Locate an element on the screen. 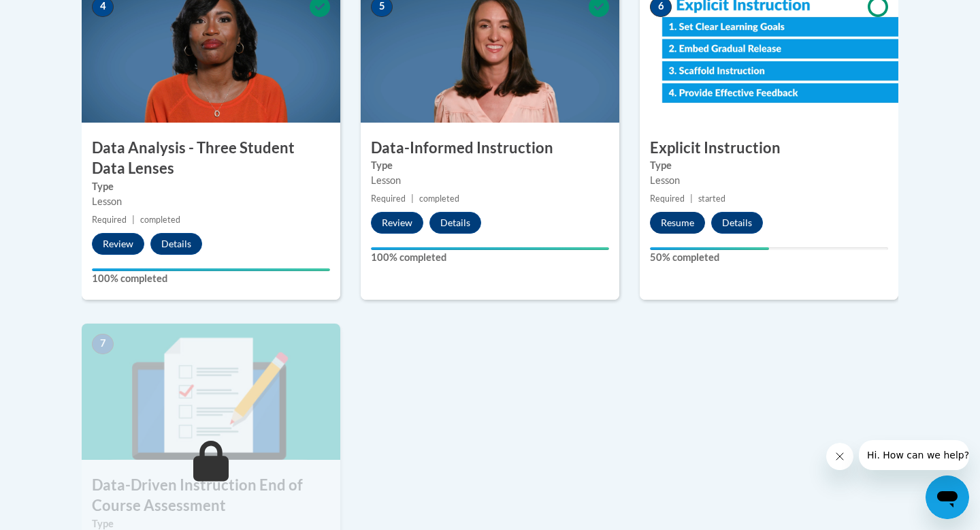  span: started is located at coordinates (712, 198).